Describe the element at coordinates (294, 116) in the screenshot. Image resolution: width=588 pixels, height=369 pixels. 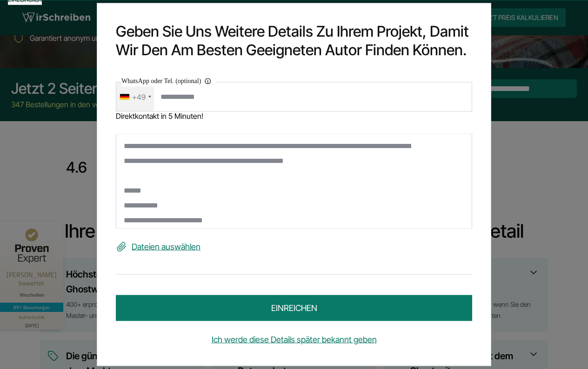
I see `div: Direktkontakt in 5 Minuten!` at that location.